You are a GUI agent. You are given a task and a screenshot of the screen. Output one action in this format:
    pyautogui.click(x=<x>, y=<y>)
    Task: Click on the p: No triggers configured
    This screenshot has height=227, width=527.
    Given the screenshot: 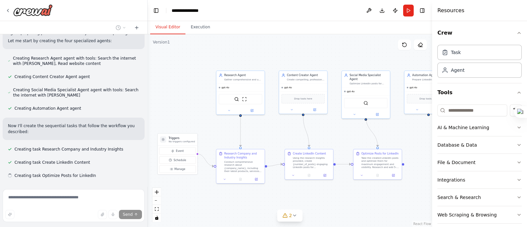 What is the action you would take?
    pyautogui.click(x=182, y=142)
    